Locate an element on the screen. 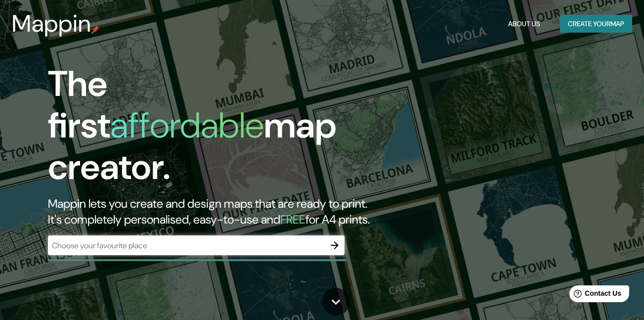  h1: affordable is located at coordinates (187, 125).